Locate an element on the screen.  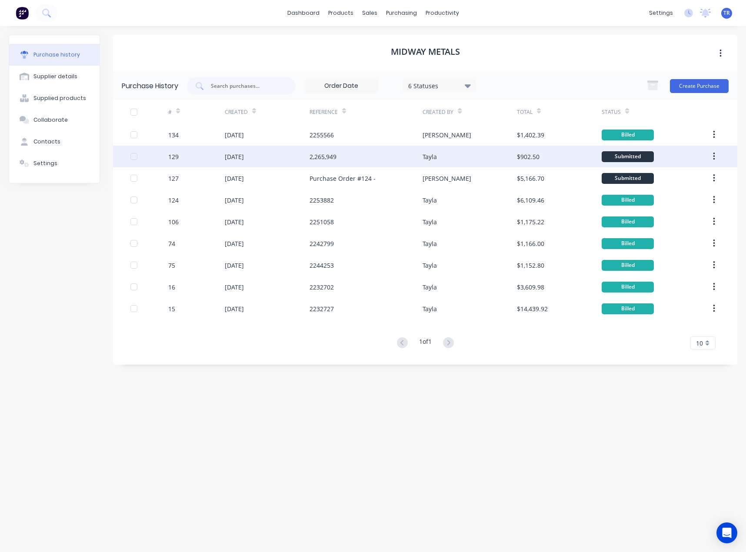
div: Reference is located at coordinates (323, 112).